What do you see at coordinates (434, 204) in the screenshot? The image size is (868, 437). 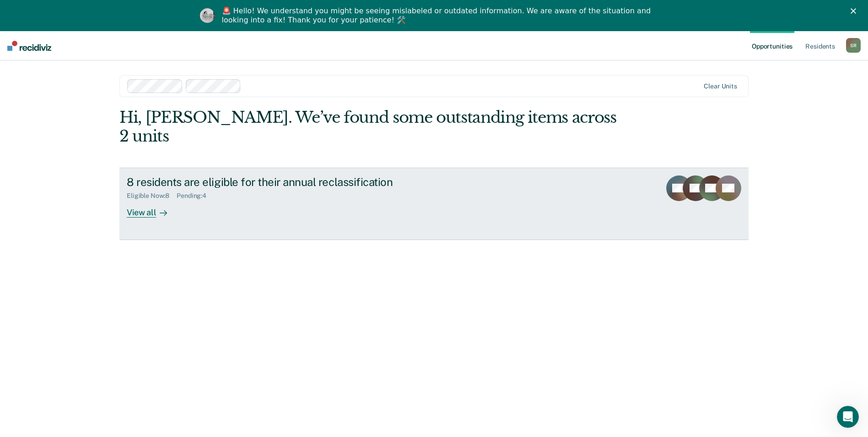 I see `a: 8 residents are eligible for their annual reclassificationEligible Now:8Pending:4View all` at bounding box center [434, 204].